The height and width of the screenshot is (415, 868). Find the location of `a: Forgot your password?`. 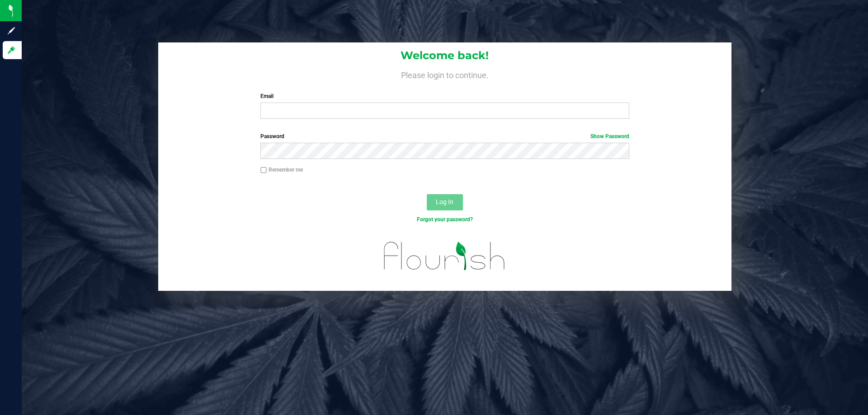

a: Forgot your password? is located at coordinates (445, 220).